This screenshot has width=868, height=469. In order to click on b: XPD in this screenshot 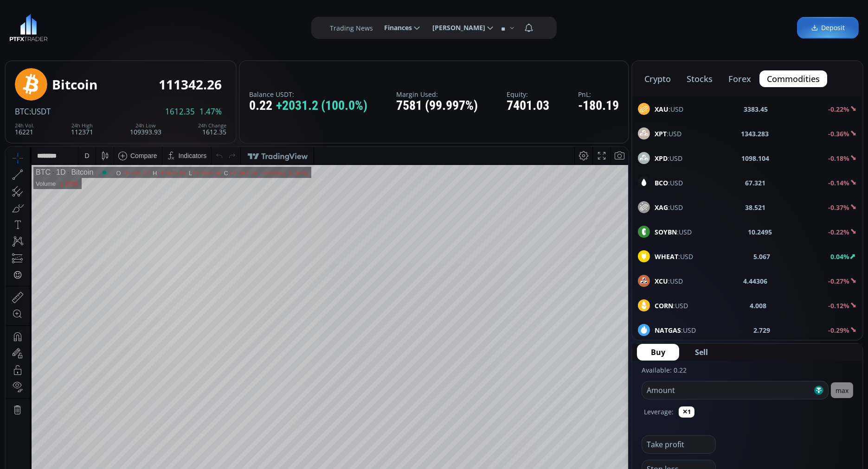, I will do `click(661, 158)`.